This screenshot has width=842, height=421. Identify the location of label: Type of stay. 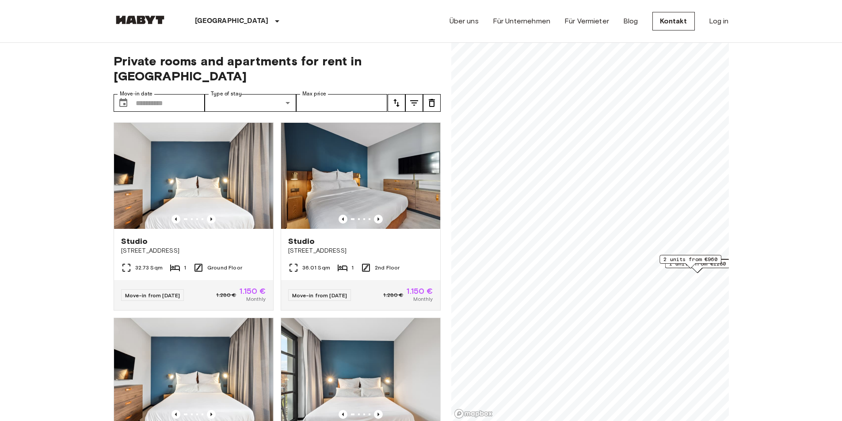
(226, 94).